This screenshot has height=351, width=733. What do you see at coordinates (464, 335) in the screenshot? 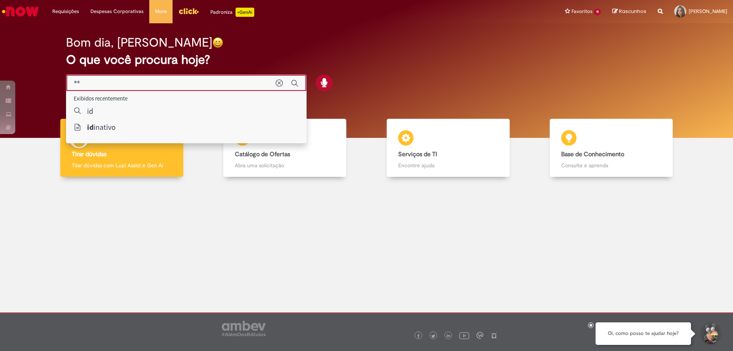
I see `img: logo_footer_youtube.png` at bounding box center [464, 335].